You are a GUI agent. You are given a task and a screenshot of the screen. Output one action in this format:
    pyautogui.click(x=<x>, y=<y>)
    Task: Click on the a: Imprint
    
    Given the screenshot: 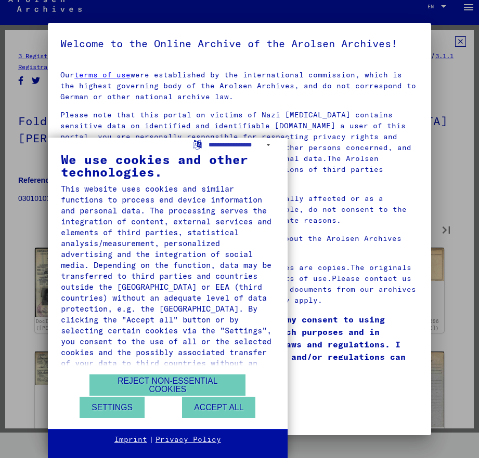 What is the action you would take?
    pyautogui.click(x=130, y=440)
    